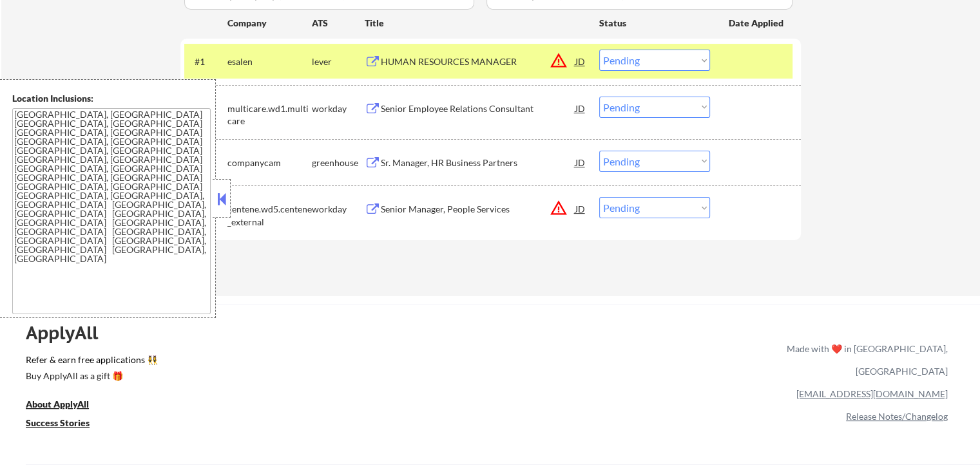 This screenshot has height=470, width=980. I want to click on a: About ApplyAll, so click(66, 405).